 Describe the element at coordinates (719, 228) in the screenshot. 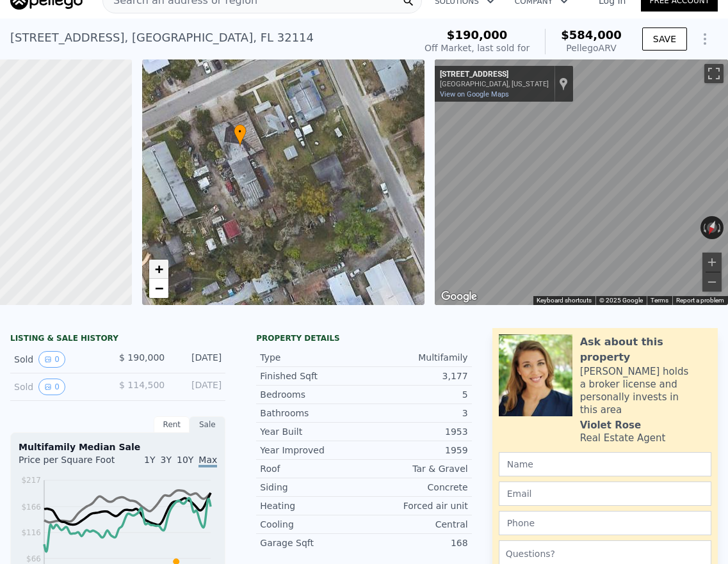

I see `button: Rotate clockwise` at that location.